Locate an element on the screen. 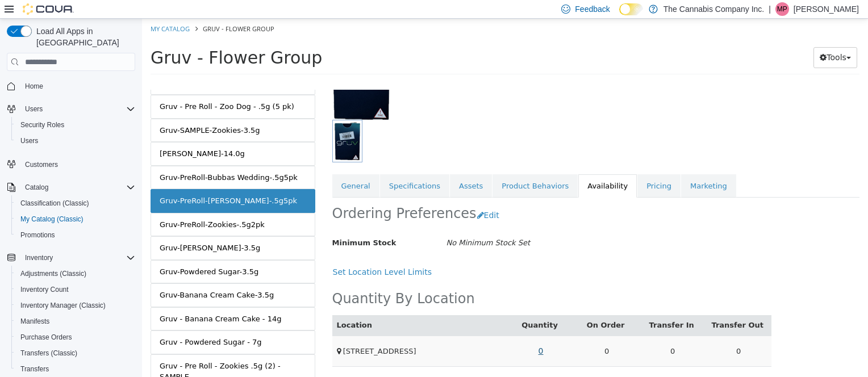 This screenshot has width=868, height=377. span: MP is located at coordinates (783, 9).